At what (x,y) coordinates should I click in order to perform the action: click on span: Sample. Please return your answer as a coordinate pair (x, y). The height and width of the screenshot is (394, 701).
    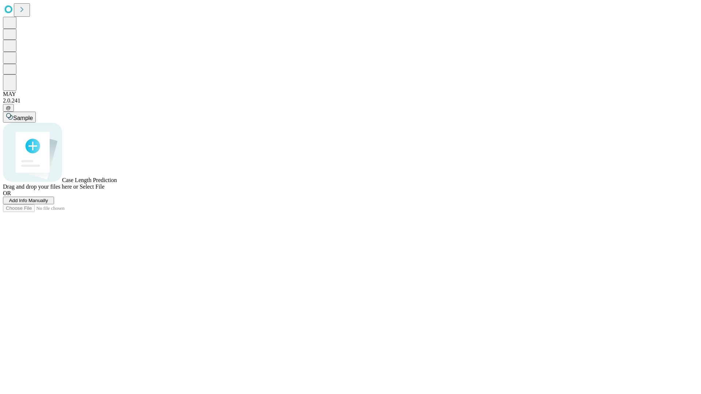
    Looking at the image, I should click on (23, 118).